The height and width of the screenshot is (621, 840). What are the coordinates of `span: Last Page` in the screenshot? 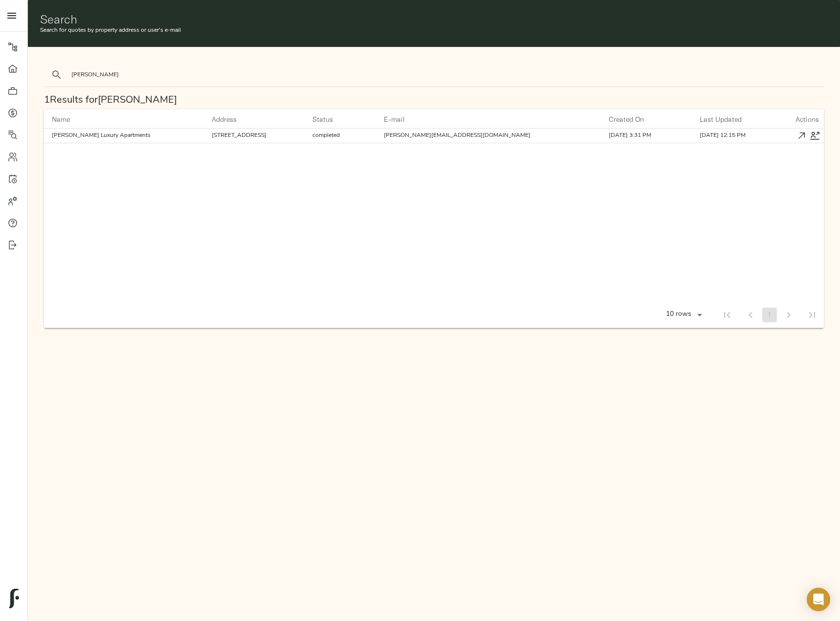 It's located at (812, 314).